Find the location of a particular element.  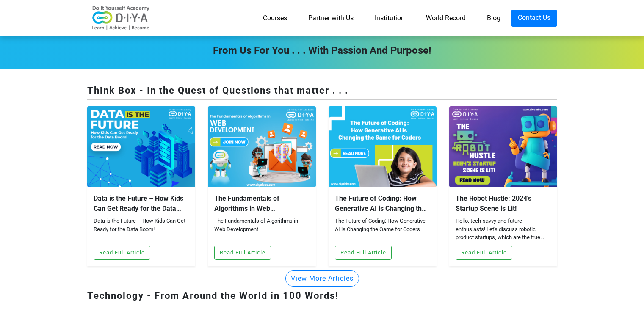

img: blog-2024120862518.jpg is located at coordinates (141, 147).